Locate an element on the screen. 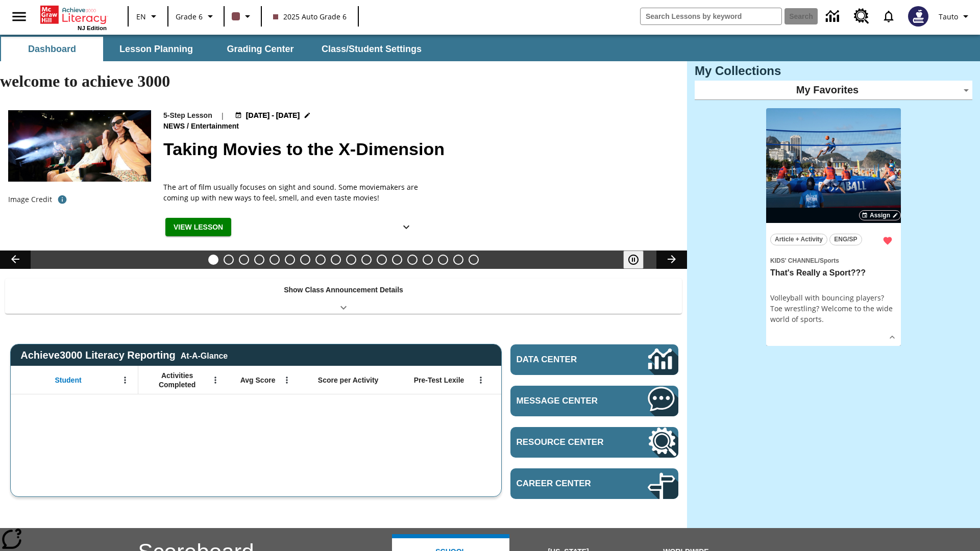 The height and width of the screenshot is (551, 980). span: Tauto is located at coordinates (948, 16).